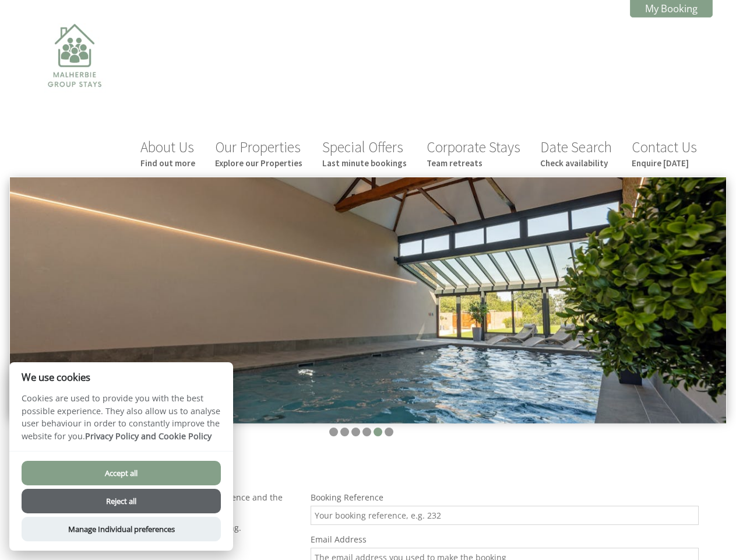 The height and width of the screenshot is (560, 736). I want to click on small: Check availability, so click(576, 163).